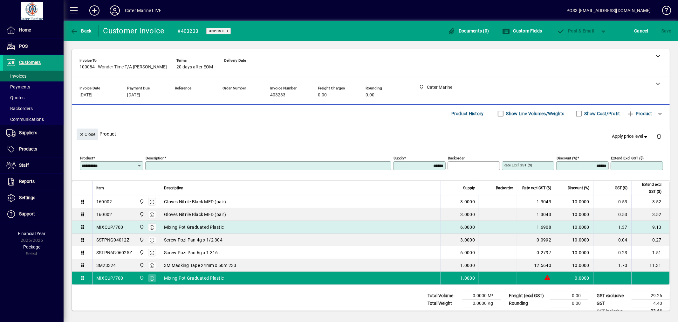 This screenshot has height=322, width=678. I want to click on a: Products, so click(33, 149).